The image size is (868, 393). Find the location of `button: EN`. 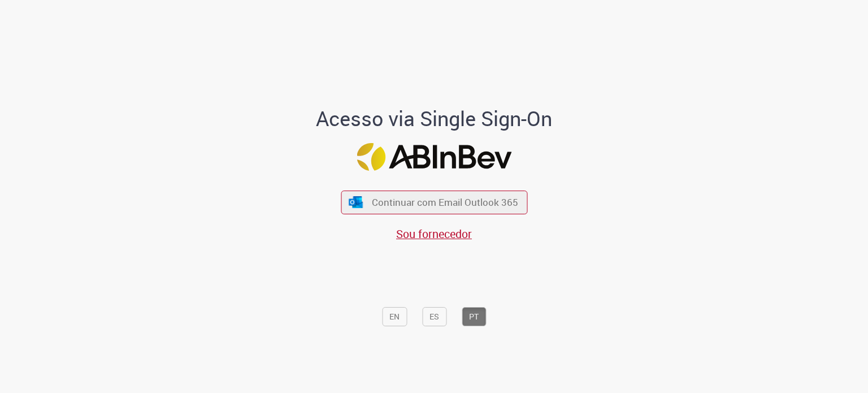

button: EN is located at coordinates (395, 317).